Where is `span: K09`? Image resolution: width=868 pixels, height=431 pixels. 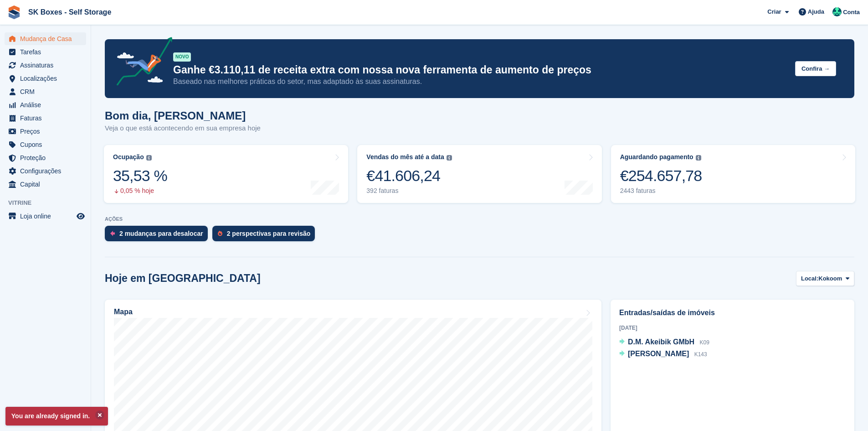
span: K09 is located at coordinates (705, 343).